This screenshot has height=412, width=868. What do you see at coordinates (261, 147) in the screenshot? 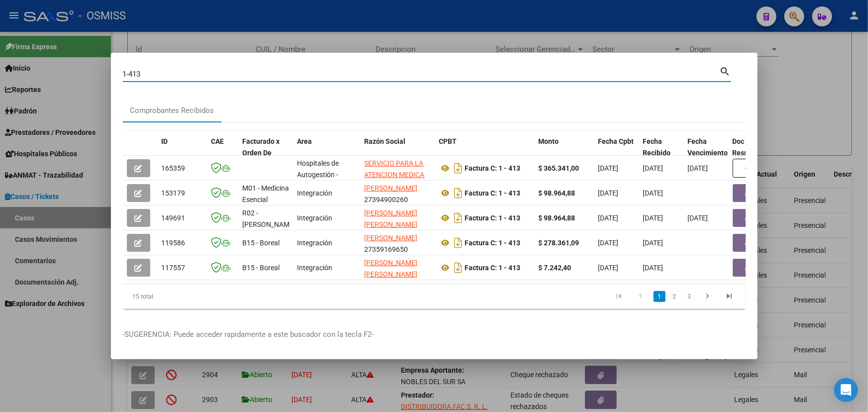
I see `span: Facturado x Orden De` at bounding box center [261, 147].